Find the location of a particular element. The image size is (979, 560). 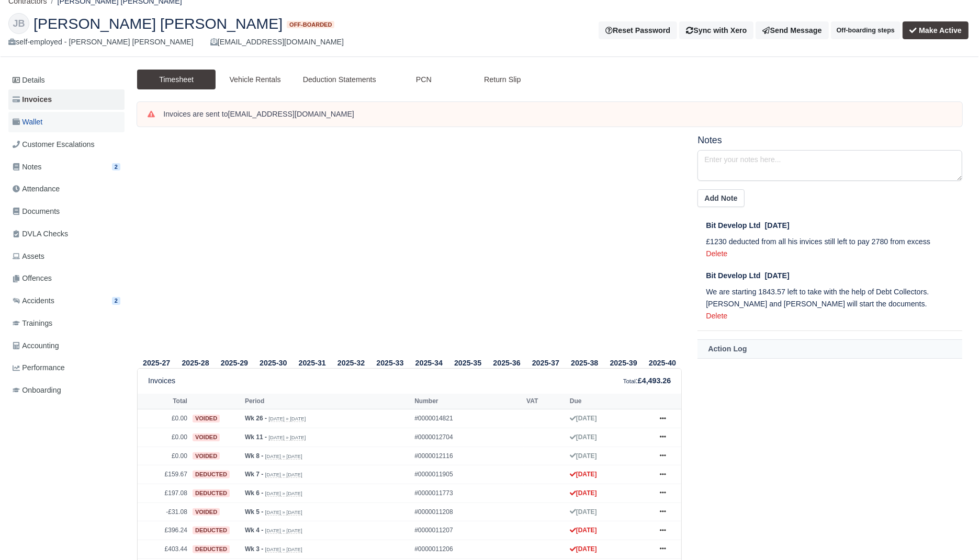

span: Attendance is located at coordinates (36, 189).